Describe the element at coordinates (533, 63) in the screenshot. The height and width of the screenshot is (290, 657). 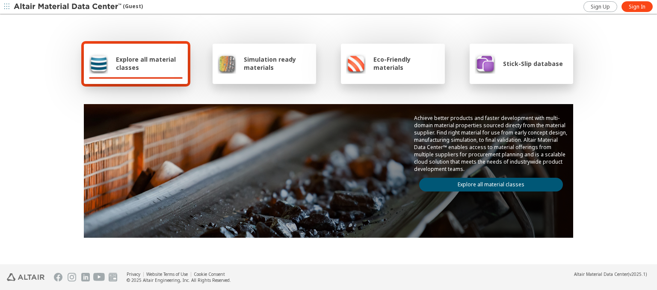
I see `span: Stick-Slip database` at that location.